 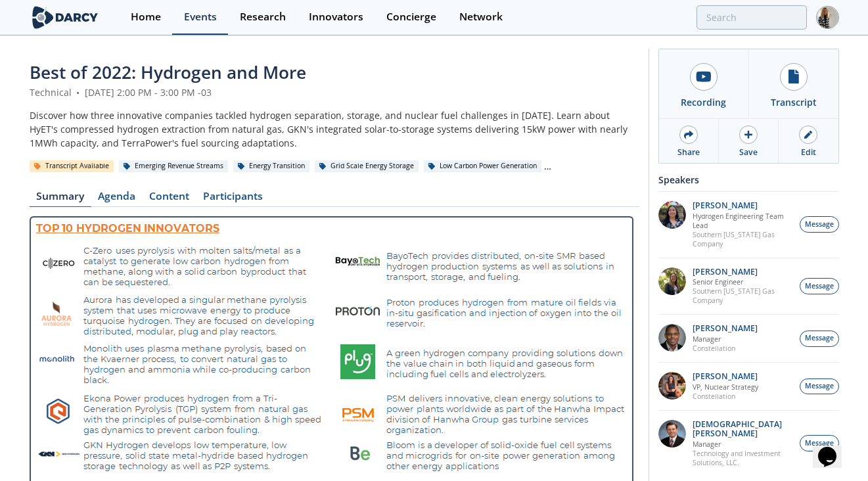 I want to click on div: Home, so click(x=146, y=17).